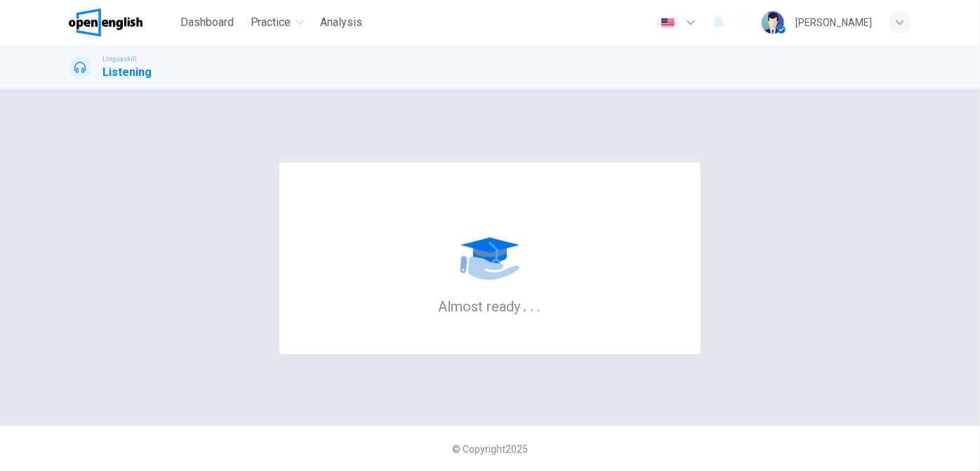 This screenshot has width=980, height=471. What do you see at coordinates (277, 23) in the screenshot?
I see `button: Practice` at bounding box center [277, 23].